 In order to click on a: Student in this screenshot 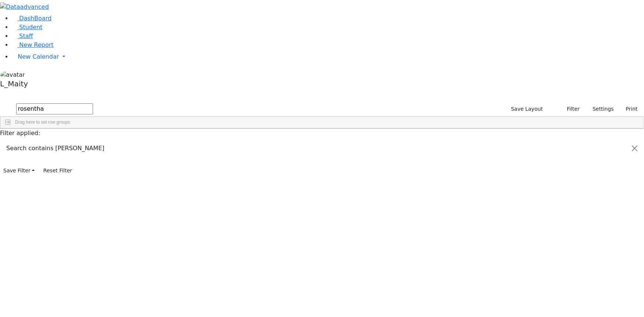, I will do `click(27, 27)`.